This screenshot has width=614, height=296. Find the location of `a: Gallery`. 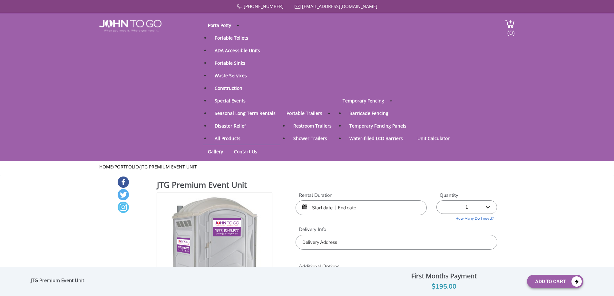

a: Gallery is located at coordinates (215, 152).